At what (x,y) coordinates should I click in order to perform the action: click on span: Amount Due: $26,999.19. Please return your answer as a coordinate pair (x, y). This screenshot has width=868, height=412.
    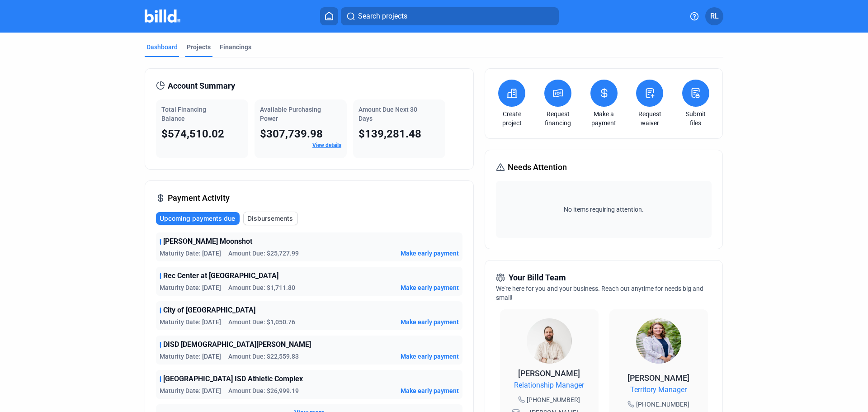
    Looking at the image, I should click on (264, 391).